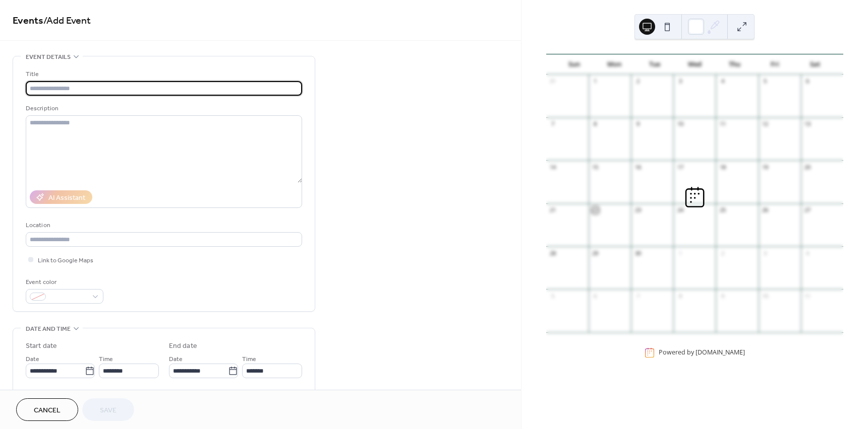 The image size is (868, 429). Describe the element at coordinates (734, 64) in the screenshot. I see `div: Thu` at that location.